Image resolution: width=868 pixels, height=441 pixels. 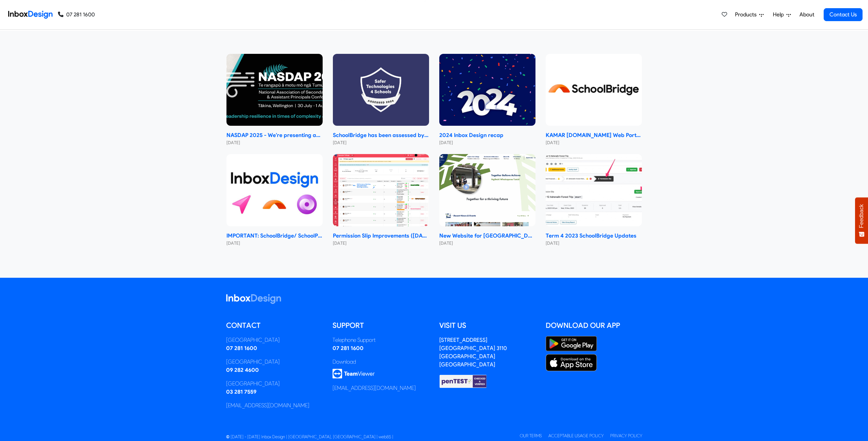 What do you see at coordinates (274, 100) in the screenshot?
I see `a: NASDAP 2025 - We're presenting about SchoolPoint and SchoolBridge NASDAP 2025 - We're presenting ...` at bounding box center [274, 100].